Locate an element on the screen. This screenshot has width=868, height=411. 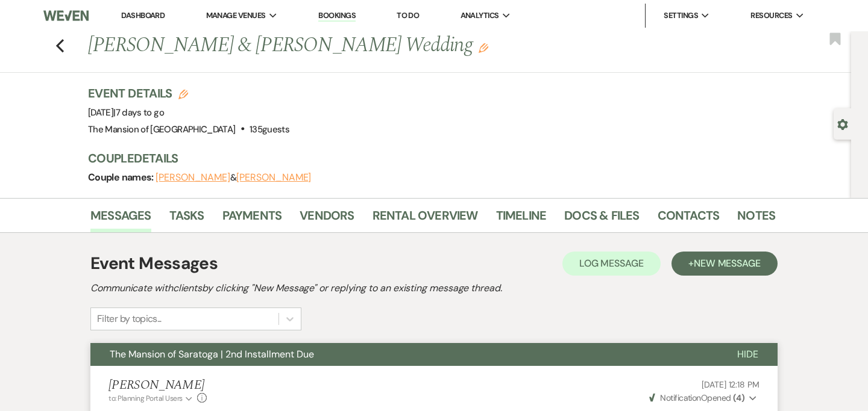
a: To Do is located at coordinates (407, 15).